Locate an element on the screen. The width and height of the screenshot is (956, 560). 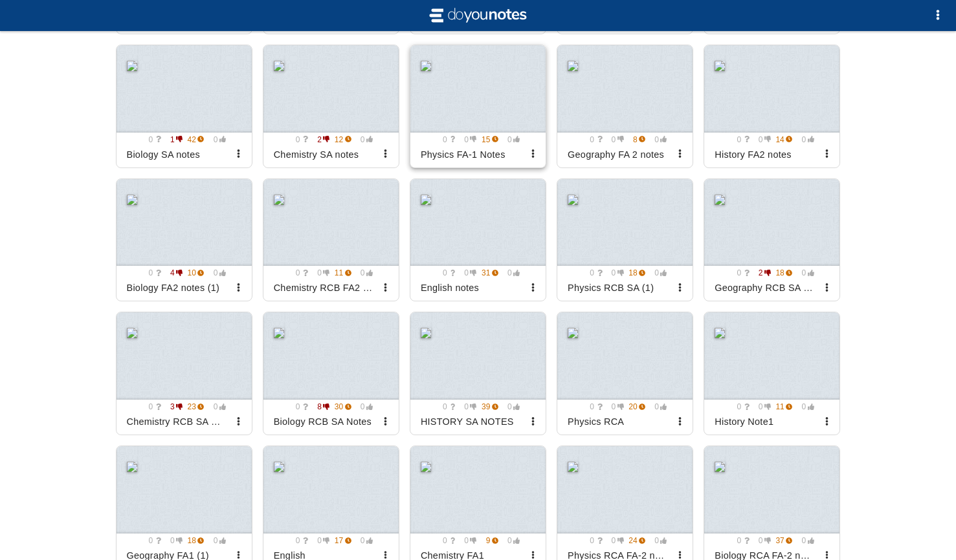
span: 10 is located at coordinates (195, 273).